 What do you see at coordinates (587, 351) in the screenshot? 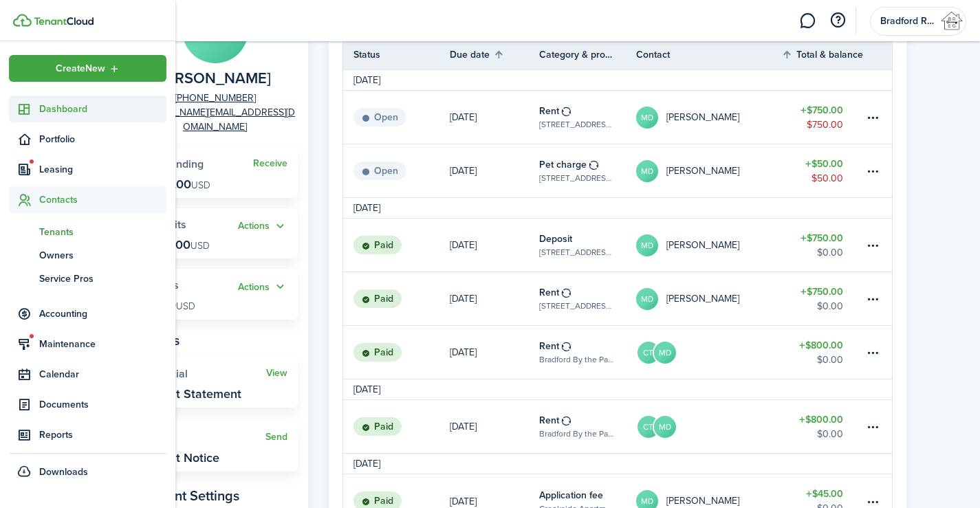
I see `a: RentBradford By the Park, Unit 204` at bounding box center [587, 351].